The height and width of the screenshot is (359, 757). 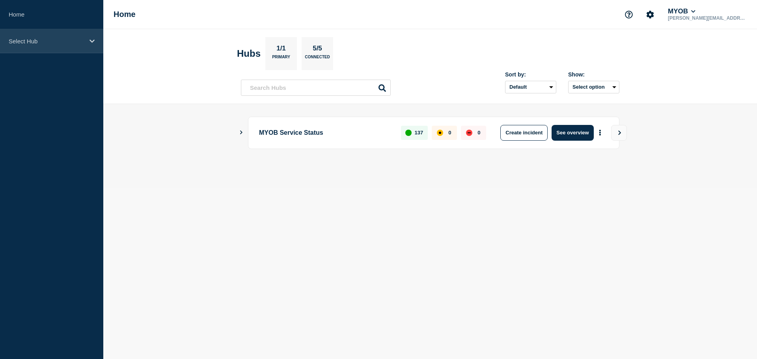 What do you see at coordinates (682, 11) in the screenshot?
I see `button: MYOB` at bounding box center [682, 11].